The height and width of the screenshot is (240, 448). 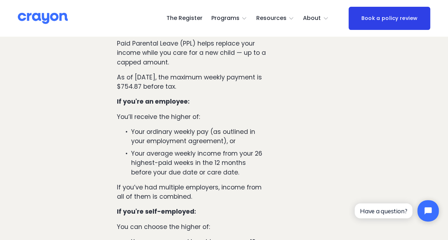 What do you see at coordinates (79, 17) in the screenshot?
I see `button: Open chat widget` at bounding box center [79, 17].